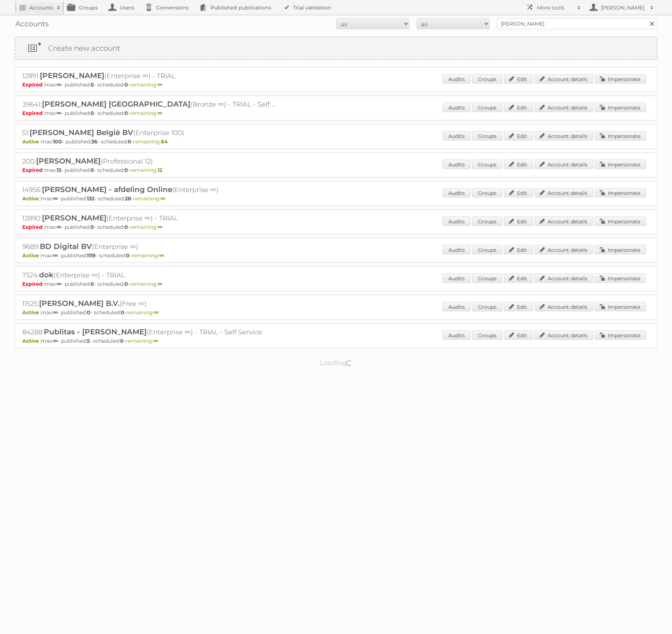 The height and width of the screenshot is (634, 672). Describe the element at coordinates (66, 246) in the screenshot. I see `span: BD Digital BV` at that location.